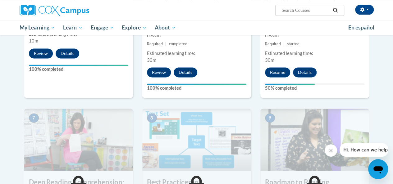 The height and width of the screenshot is (184, 393). I want to click on span: 10m, so click(34, 41).